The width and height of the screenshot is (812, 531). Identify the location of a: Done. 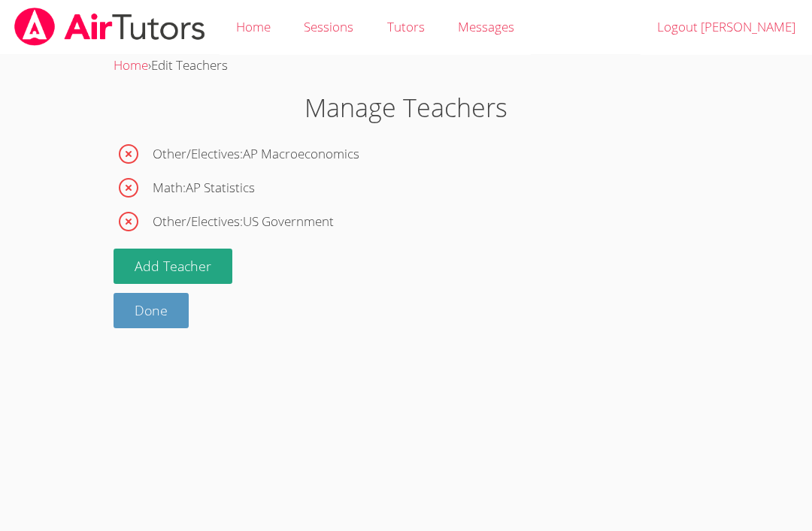
(151, 311).